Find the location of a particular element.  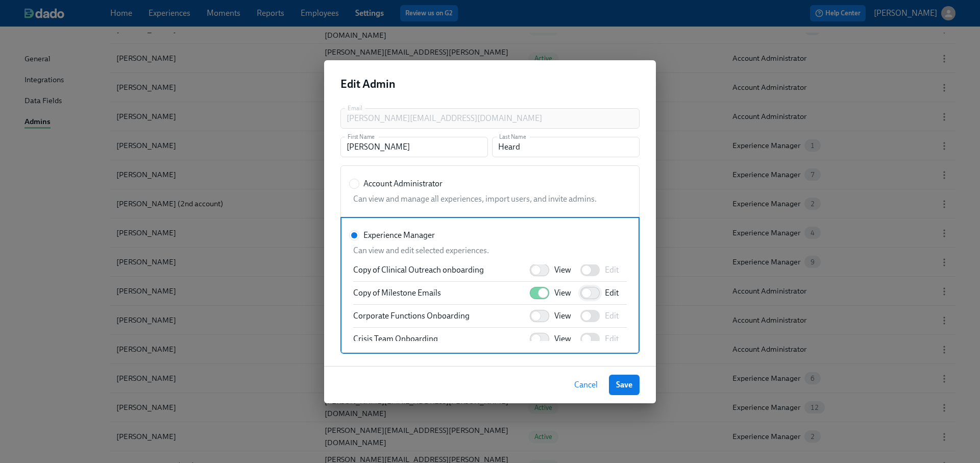

span: Save is located at coordinates (624, 385).